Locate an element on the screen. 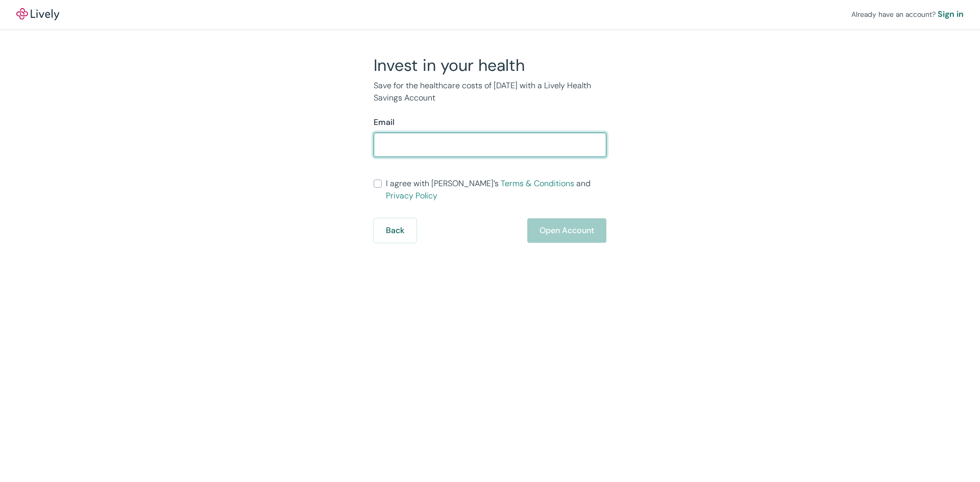  div: Already have an account? is located at coordinates (908, 15).